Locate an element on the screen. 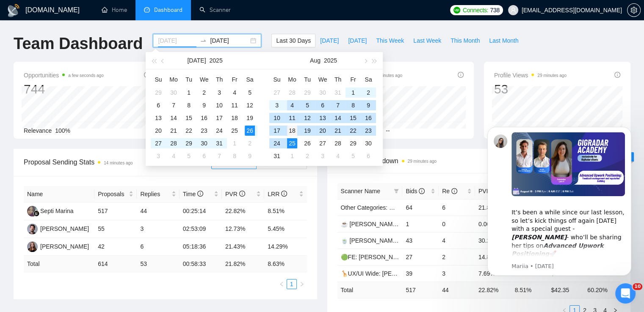 The image size is (644, 312). td: 2025-07-17 is located at coordinates (219, 118).